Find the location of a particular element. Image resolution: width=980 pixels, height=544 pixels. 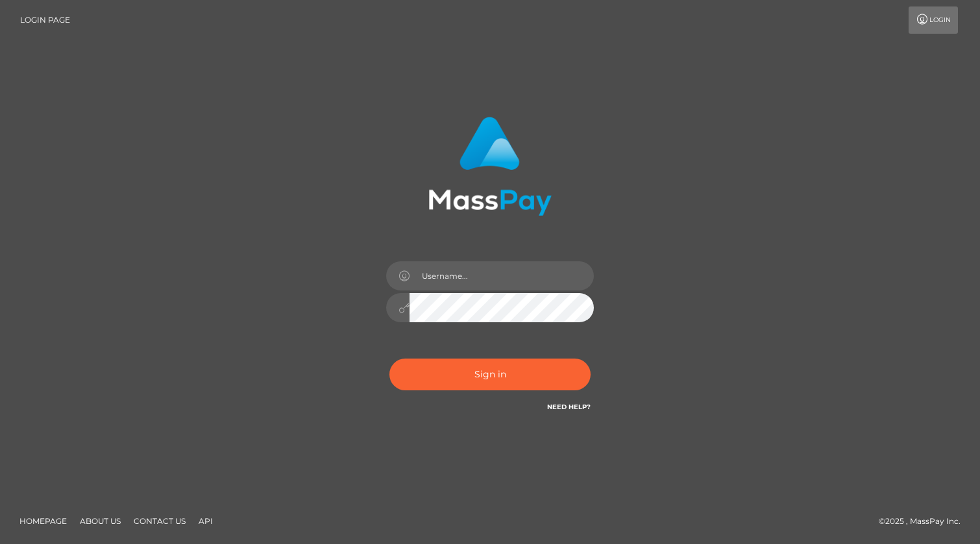

a: Contact Us is located at coordinates (160, 521).